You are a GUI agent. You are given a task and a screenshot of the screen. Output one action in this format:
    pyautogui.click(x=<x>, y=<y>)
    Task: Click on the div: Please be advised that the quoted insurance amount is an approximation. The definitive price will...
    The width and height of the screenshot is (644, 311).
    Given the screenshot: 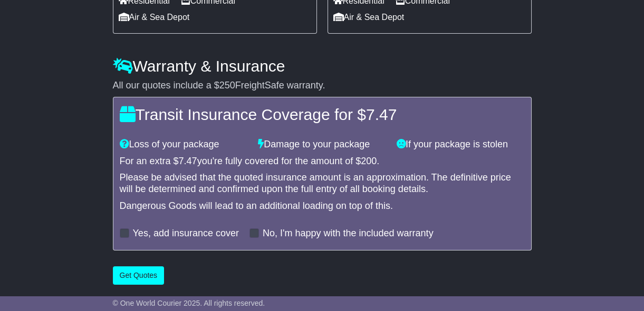 What is the action you would take?
    pyautogui.click(x=322, y=183)
    